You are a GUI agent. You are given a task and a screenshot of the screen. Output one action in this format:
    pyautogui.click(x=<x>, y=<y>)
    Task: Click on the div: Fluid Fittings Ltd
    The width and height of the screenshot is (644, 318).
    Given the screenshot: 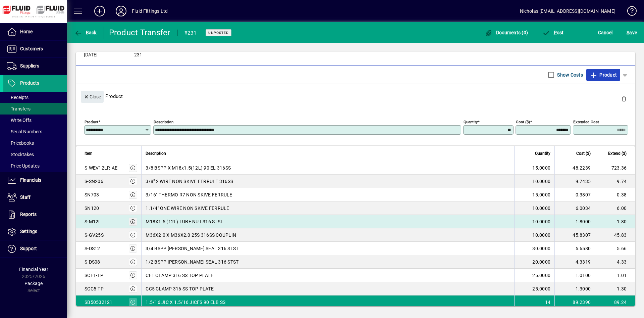 What is the action you would take?
    pyautogui.click(x=150, y=11)
    